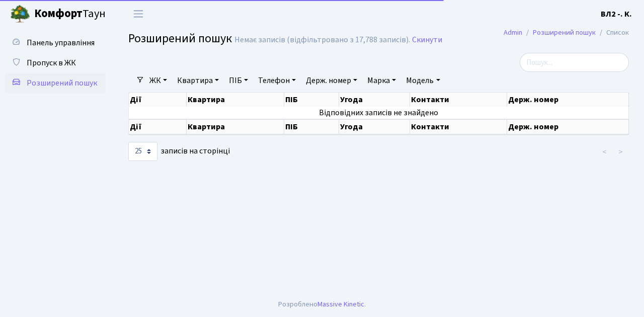 Image resolution: width=644 pixels, height=317 pixels. Describe the element at coordinates (612, 33) in the screenshot. I see `li: Список` at that location.